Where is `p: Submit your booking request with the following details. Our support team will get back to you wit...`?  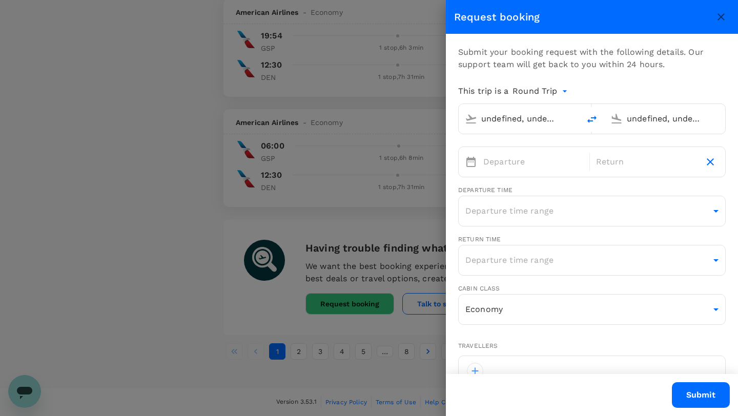
p: Submit your booking request with the following details. Our support team will get back to you wit... is located at coordinates (592, 58).